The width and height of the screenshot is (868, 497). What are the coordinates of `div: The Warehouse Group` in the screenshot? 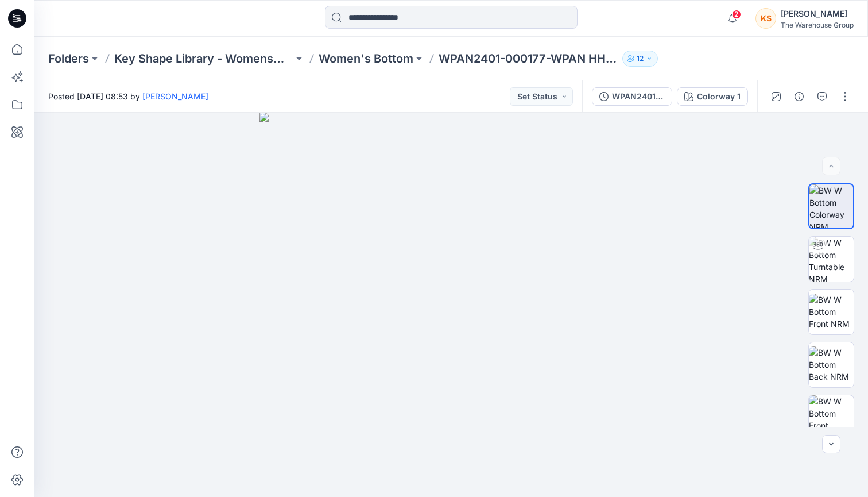 It's located at (817, 24).